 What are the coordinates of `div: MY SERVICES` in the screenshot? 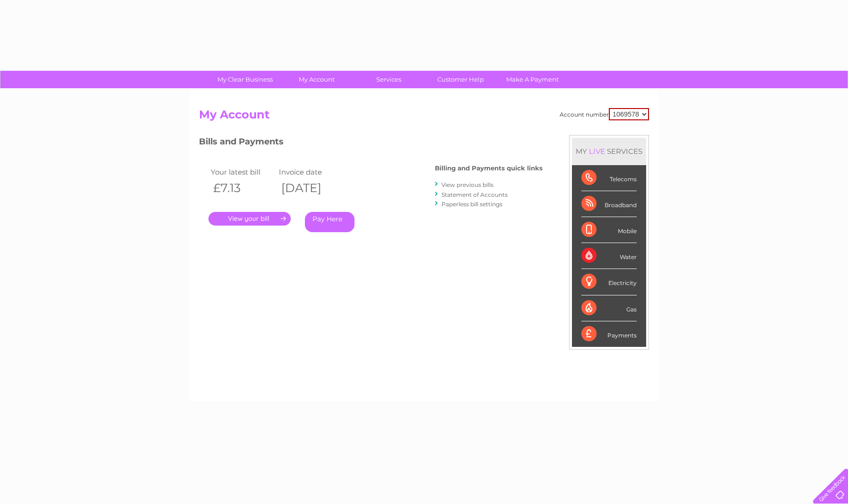 It's located at (609, 151).